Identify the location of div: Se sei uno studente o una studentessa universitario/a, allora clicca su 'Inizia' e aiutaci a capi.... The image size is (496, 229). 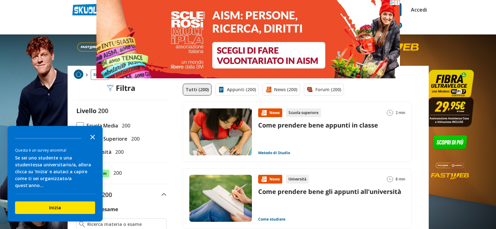
(55, 172).